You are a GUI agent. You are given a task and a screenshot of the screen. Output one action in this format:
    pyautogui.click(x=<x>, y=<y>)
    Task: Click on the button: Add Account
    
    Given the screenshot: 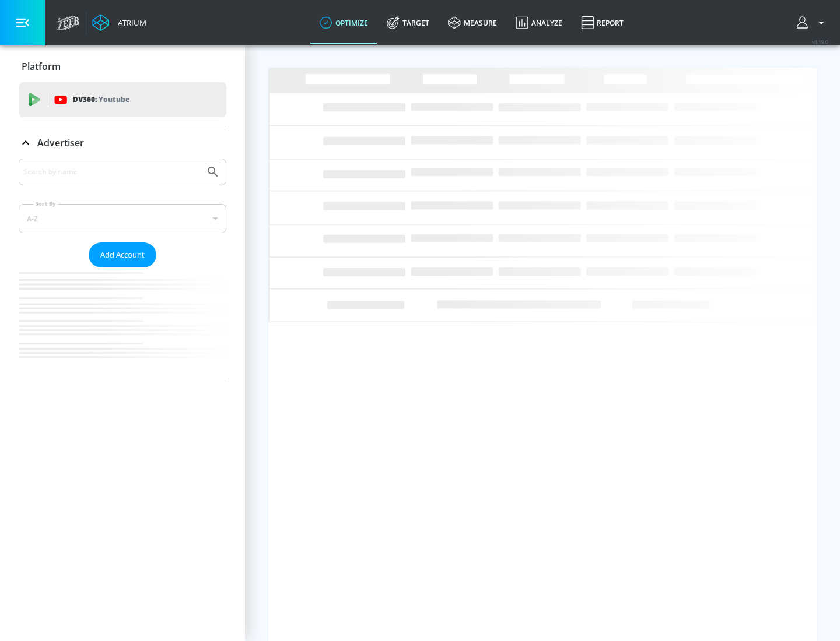 What is the action you would take?
    pyautogui.click(x=123, y=255)
    